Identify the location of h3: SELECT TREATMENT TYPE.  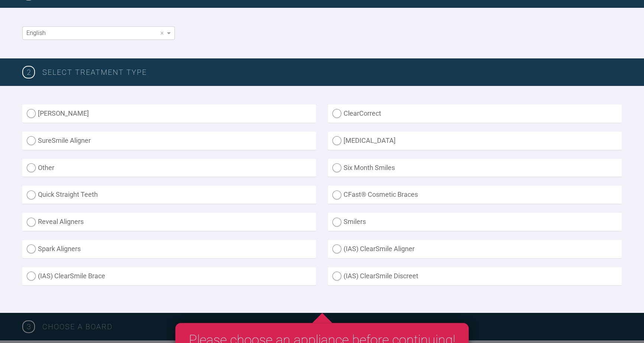
(332, 72).